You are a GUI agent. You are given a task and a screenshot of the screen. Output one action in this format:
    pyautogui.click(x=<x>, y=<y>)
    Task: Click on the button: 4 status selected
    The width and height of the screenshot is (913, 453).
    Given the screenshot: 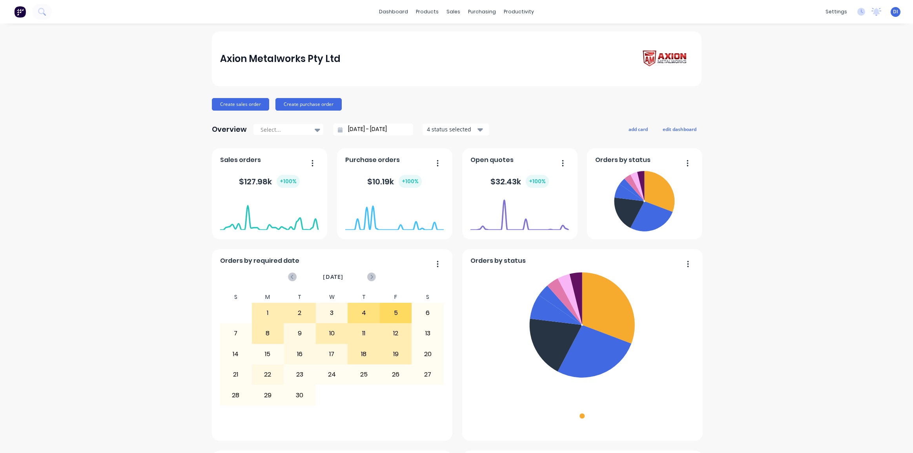 What is the action you would take?
    pyautogui.click(x=456, y=130)
    